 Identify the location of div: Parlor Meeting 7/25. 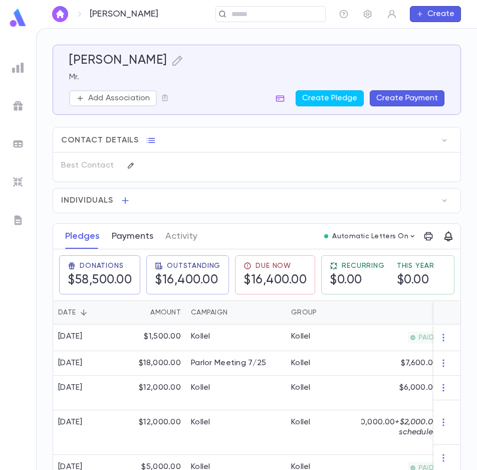
(229, 363).